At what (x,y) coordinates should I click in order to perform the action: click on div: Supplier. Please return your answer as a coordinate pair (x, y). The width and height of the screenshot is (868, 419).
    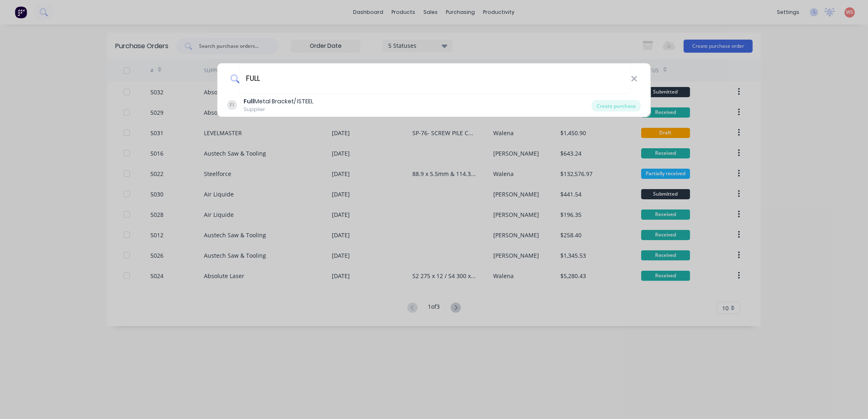
    Looking at the image, I should click on (278, 110).